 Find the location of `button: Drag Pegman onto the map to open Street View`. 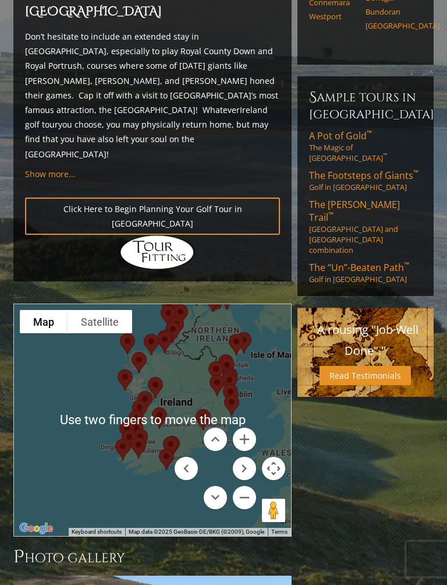

button: Drag Pegman onto the map to open Street View is located at coordinates (274, 511).